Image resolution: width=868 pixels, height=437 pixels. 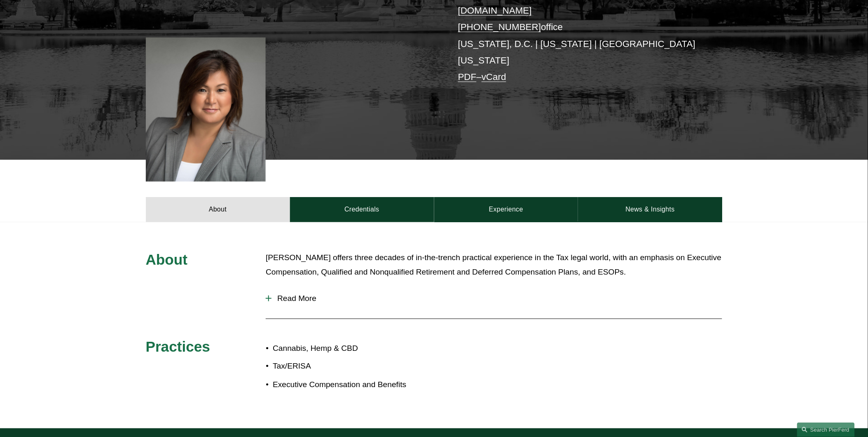 I want to click on p: Tax/ERISA, so click(x=353, y=366).